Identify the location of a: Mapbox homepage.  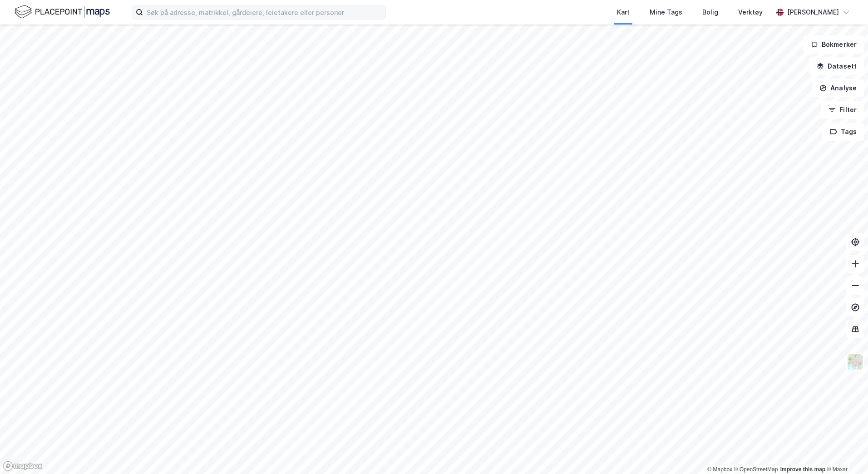
(23, 466).